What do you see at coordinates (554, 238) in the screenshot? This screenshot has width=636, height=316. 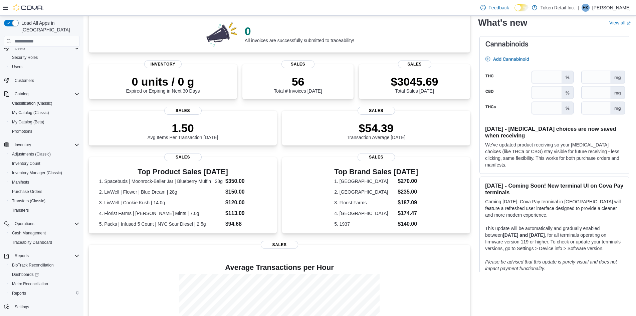 I see `p: This update will be automatically and gradually enabled between , for all terminals operating on ...` at bounding box center [554, 238].